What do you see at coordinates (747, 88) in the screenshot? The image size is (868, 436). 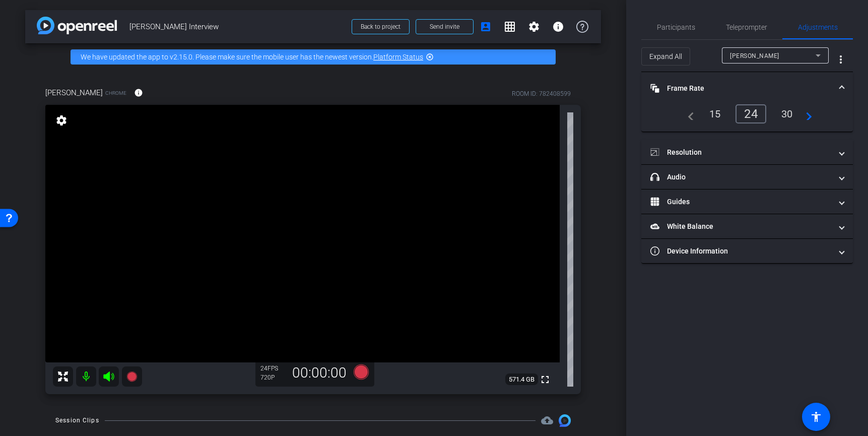 I see `mat-expansion-panel-header: Frame Rate` at bounding box center [747, 88].